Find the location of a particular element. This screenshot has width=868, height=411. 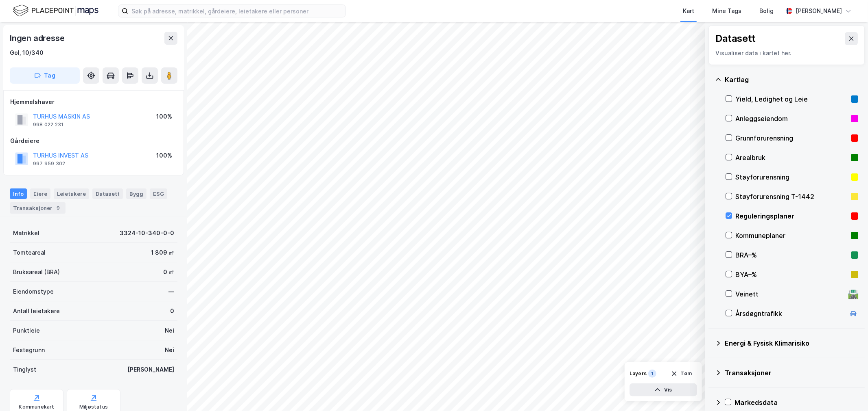

div: Energi & Fysisk Klimarisiko is located at coordinates (791, 344).